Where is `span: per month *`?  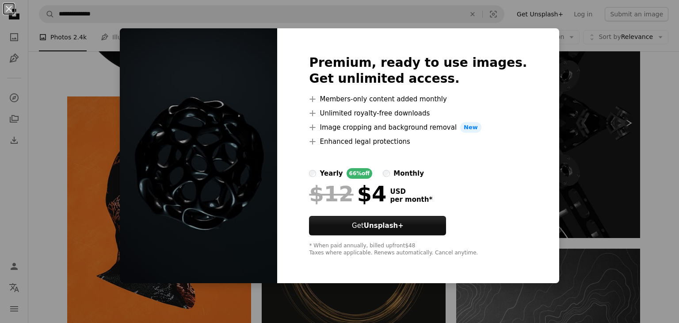
span: per month * is located at coordinates (411, 199).